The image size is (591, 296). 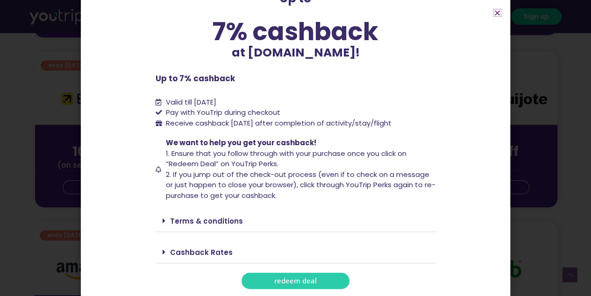 I want to click on a: redeem deal, so click(x=295, y=281).